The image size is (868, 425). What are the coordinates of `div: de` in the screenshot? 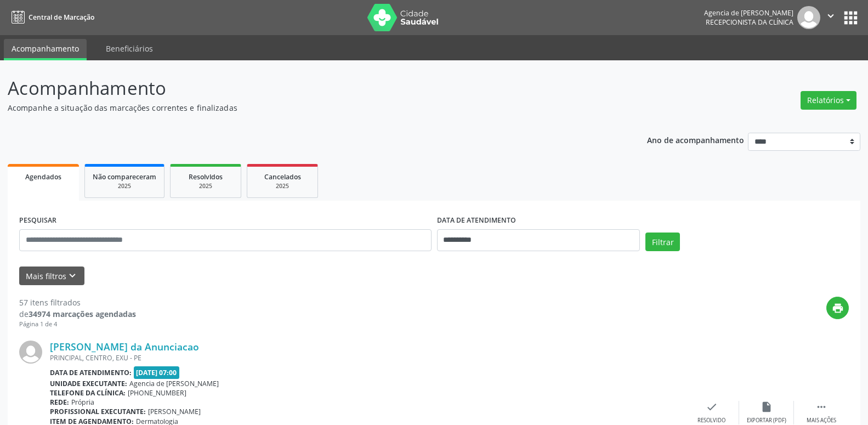 It's located at (77, 313).